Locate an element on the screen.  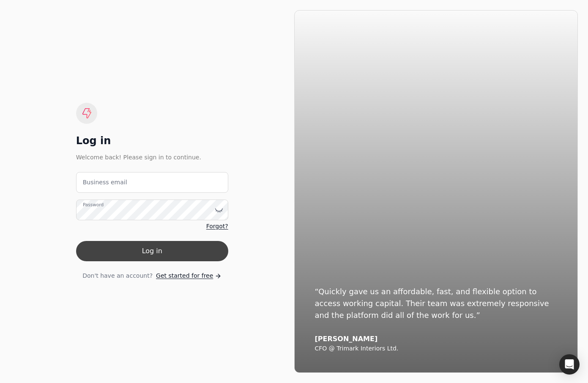
button: Log in is located at coordinates (152, 251).